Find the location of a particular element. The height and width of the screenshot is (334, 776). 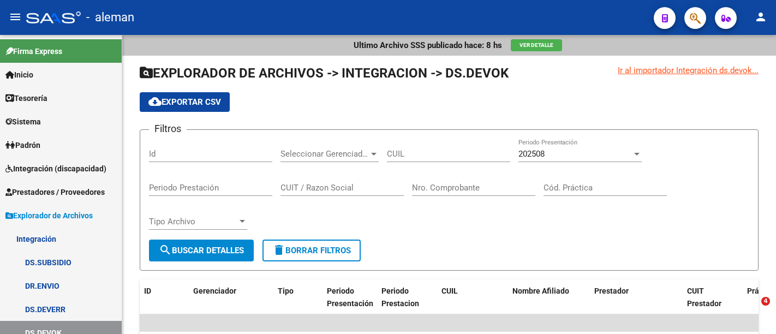

span: Tipo Archivo is located at coordinates (193, 221).